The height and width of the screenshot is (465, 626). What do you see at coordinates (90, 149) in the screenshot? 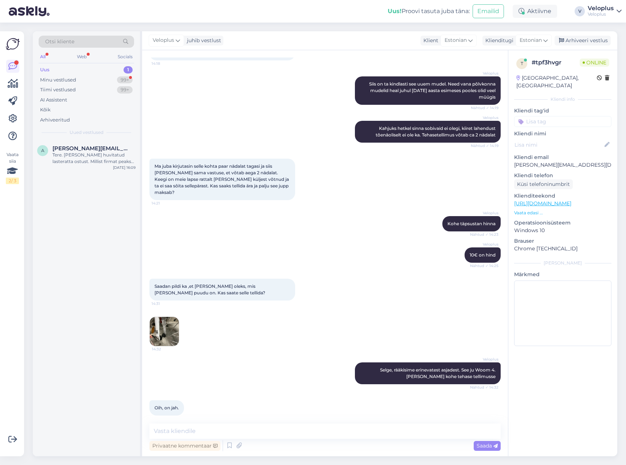
I see `span: anna@gmail.com` at bounding box center [90, 149].